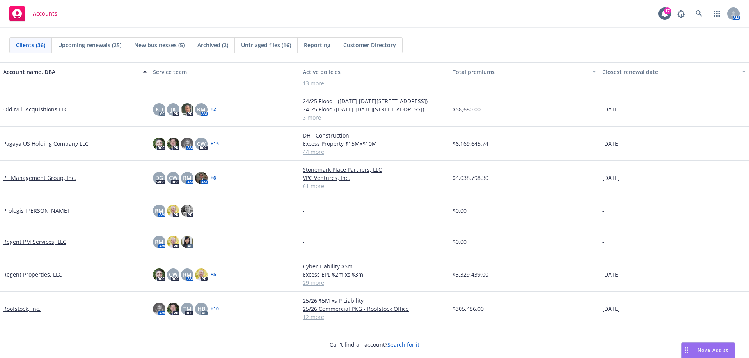 The width and height of the screenshot is (749, 358). Describe the element at coordinates (374, 72) in the screenshot. I see `div: Active policies` at that location.